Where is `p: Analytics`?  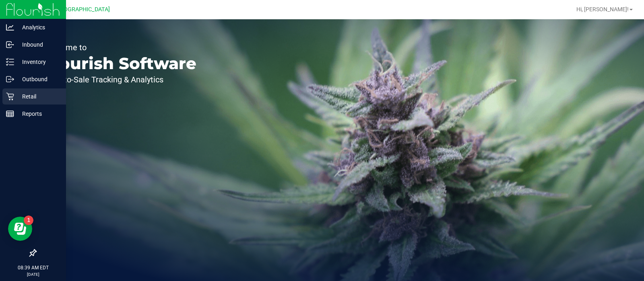 p: Analytics is located at coordinates (38, 27).